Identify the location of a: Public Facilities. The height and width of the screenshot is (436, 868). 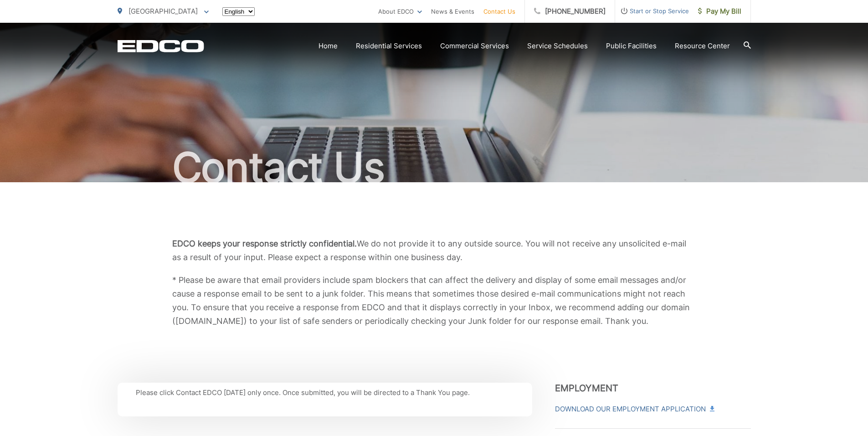
(631, 46).